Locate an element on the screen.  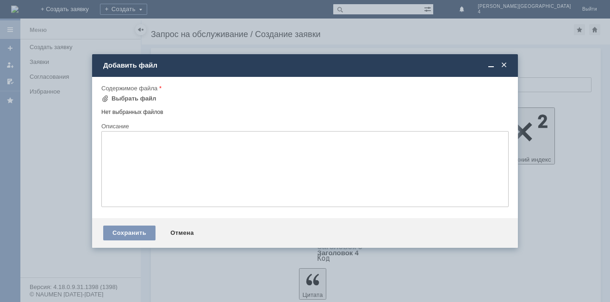
div: Описание is located at coordinates (304, 126).